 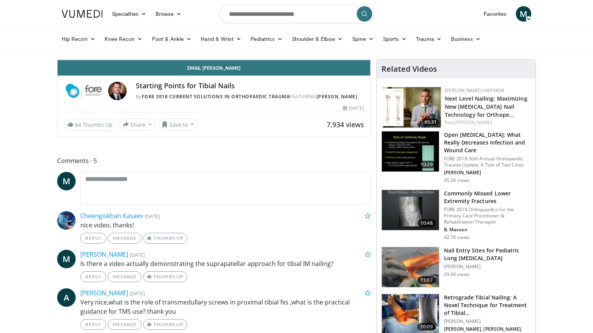 What do you see at coordinates (214, 60) in the screenshot?
I see `video-js: Video Player` at bounding box center [214, 60].